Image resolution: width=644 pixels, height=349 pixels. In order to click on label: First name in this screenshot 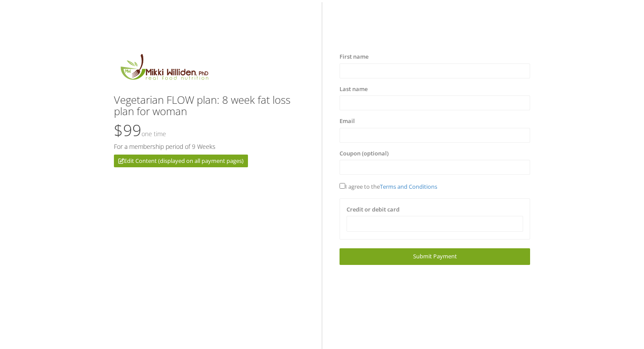, I will do `click(354, 57)`.